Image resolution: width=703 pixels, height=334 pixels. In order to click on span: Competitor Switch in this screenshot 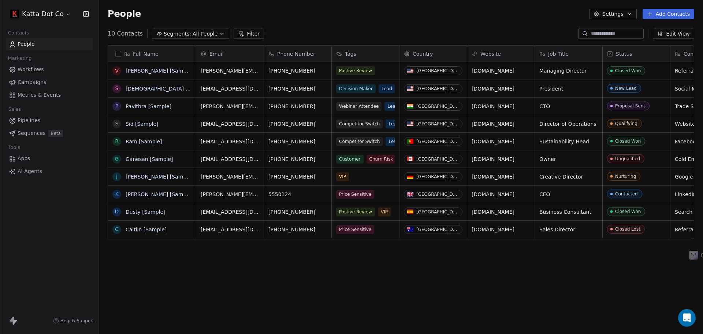, I will do `click(359, 141)`.